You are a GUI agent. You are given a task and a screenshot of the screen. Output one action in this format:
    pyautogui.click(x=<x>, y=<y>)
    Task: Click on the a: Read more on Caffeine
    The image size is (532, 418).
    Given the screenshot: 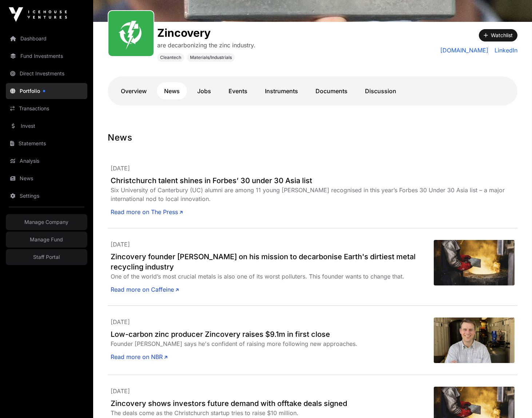 What is the action you would take?
    pyautogui.click(x=145, y=289)
    